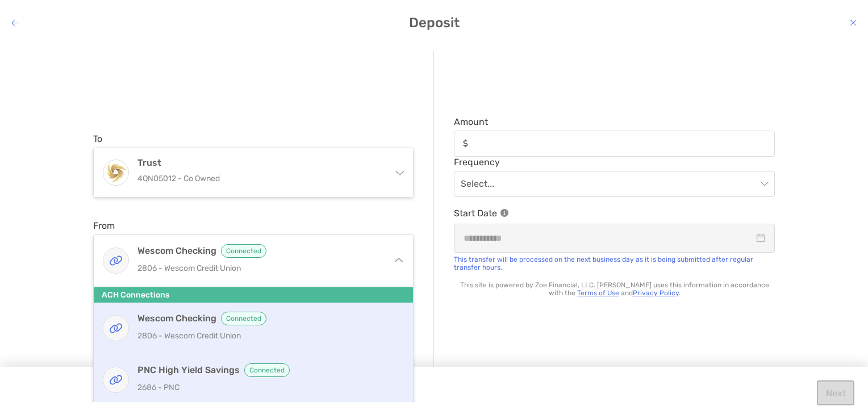 This screenshot has height=419, width=868. What do you see at coordinates (265, 371) in the screenshot?
I see `h4: PNC High Yield Savings` at bounding box center [265, 371].